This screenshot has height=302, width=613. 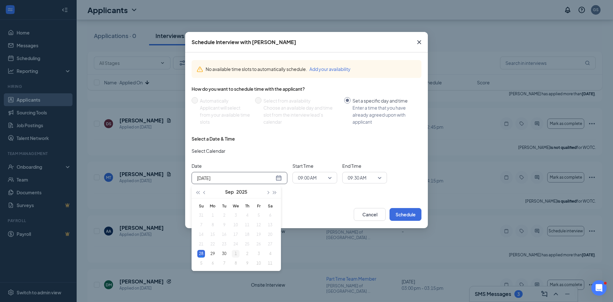 What do you see at coordinates (270, 254) in the screenshot?
I see `div: 4` at bounding box center [270, 254].